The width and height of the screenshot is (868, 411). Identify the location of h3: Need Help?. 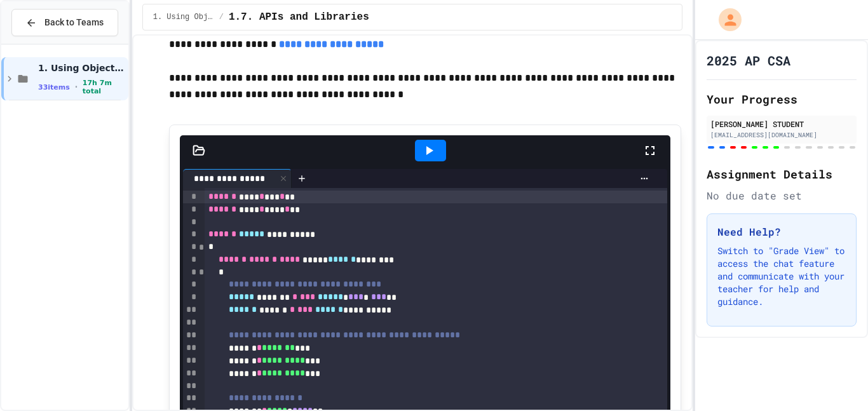
(782, 231).